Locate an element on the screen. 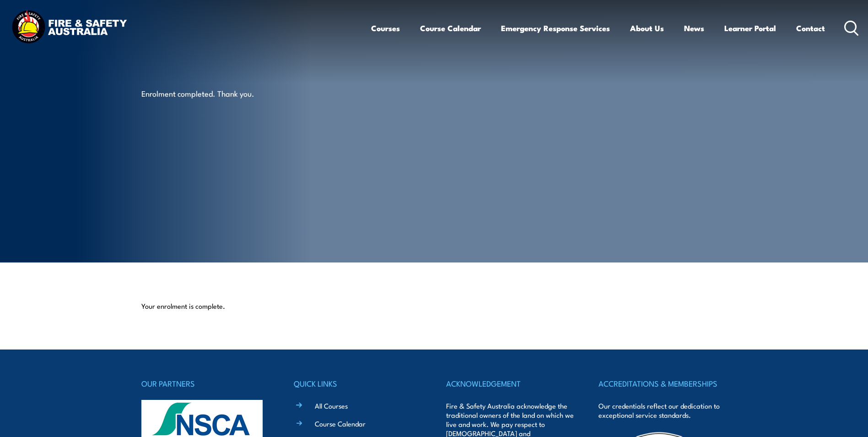 The image size is (868, 437). a: News is located at coordinates (694, 28).